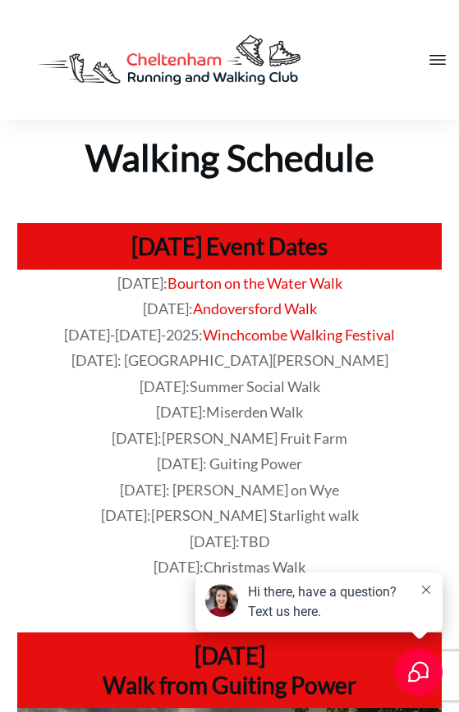 This screenshot has height=712, width=459. What do you see at coordinates (229, 685) in the screenshot?
I see `h1: Walk from Guiting Power` at bounding box center [229, 685].